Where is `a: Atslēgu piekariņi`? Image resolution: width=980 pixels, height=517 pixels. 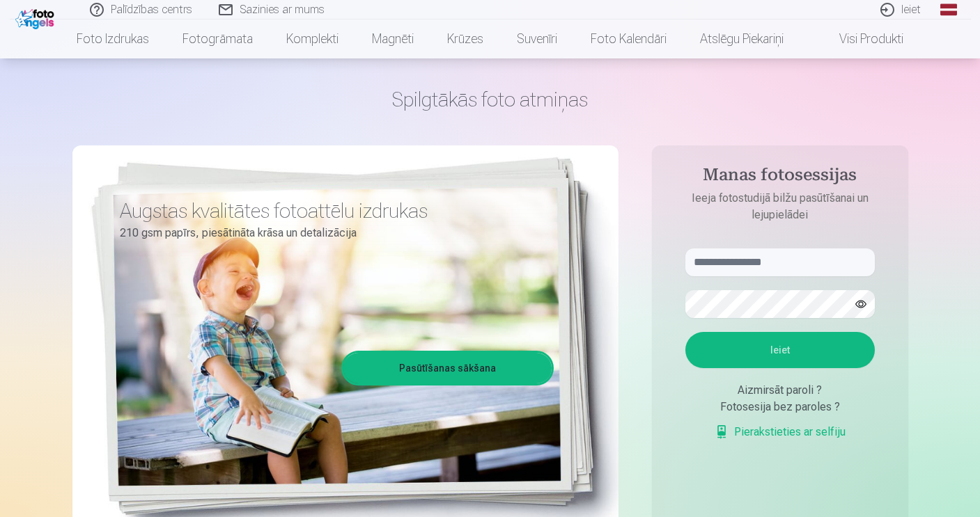 a: Atslēgu piekariņi is located at coordinates (742, 39).